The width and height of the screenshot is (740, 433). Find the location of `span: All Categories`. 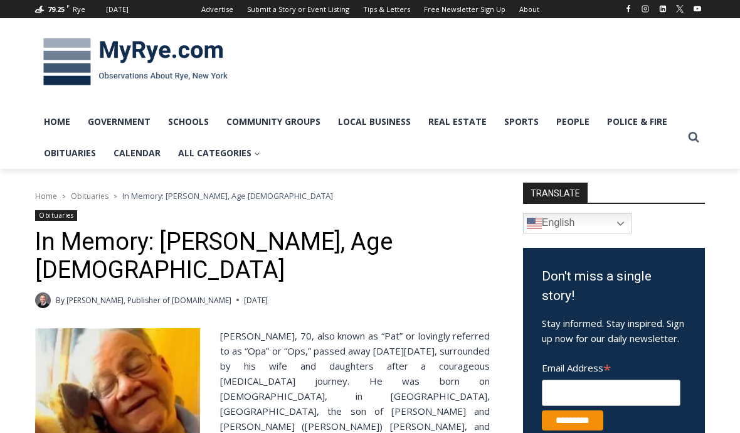

span: All Categories is located at coordinates (219, 153).